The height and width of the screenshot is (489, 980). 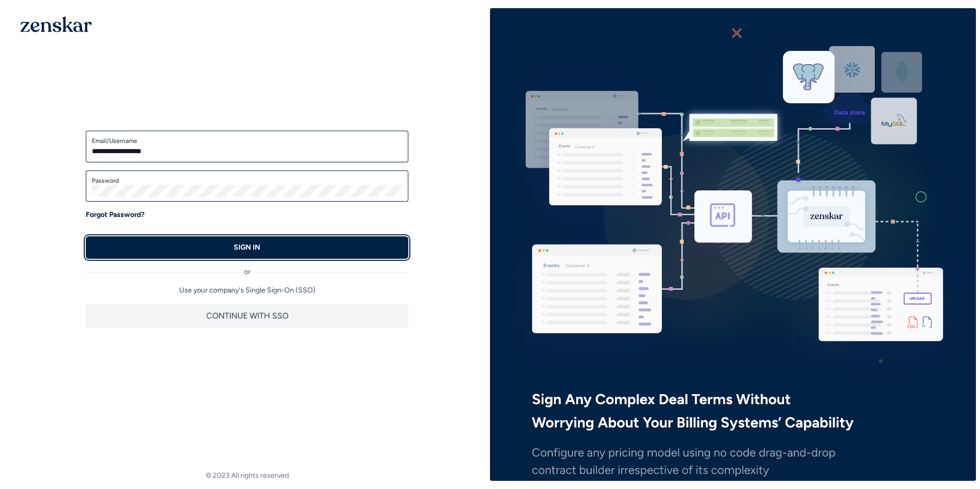 I want to click on p: SIGN IN, so click(x=247, y=247).